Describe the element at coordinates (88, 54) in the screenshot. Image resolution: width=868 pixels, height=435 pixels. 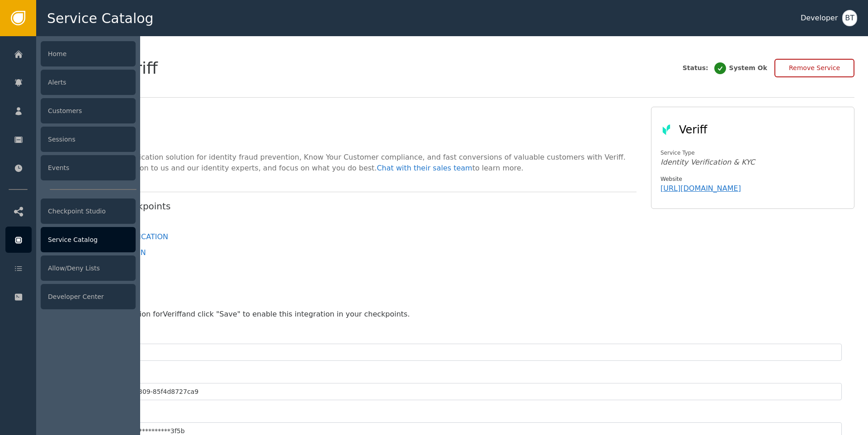
I see `div: Home` at that location.